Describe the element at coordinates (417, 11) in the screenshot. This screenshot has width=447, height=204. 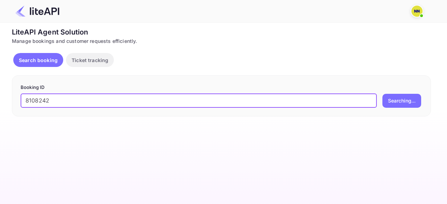
I see `img: N/A N/A` at that location.